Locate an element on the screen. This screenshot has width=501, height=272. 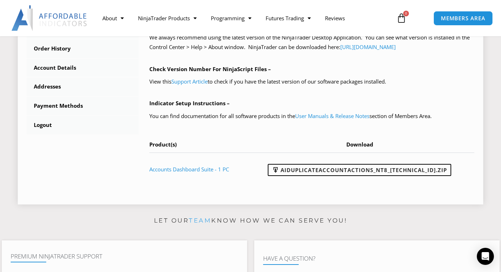
a: User Manuals & Release Notes is located at coordinates (332, 116).